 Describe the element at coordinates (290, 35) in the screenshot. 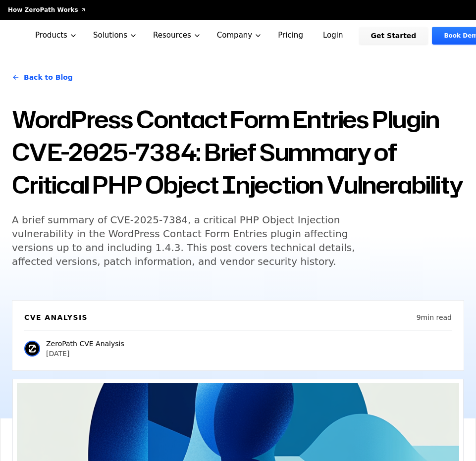

I see `a: Pricing` at that location.